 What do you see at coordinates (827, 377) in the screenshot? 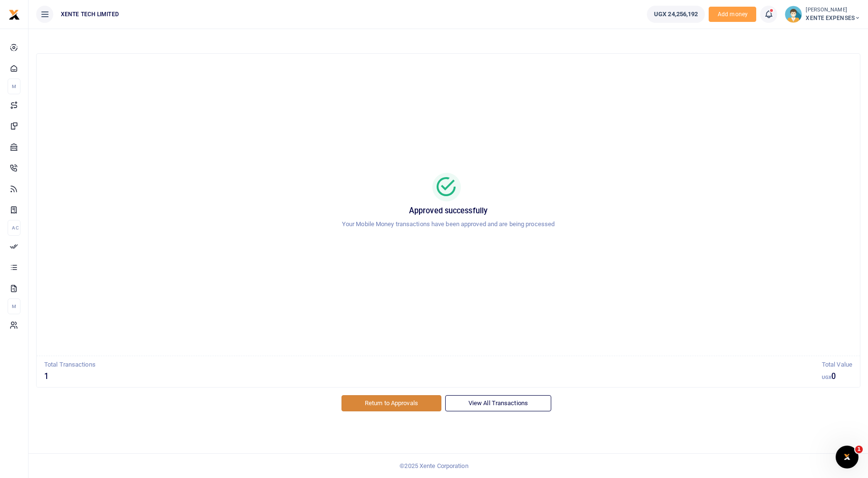
I see `small: UGX` at bounding box center [827, 377].